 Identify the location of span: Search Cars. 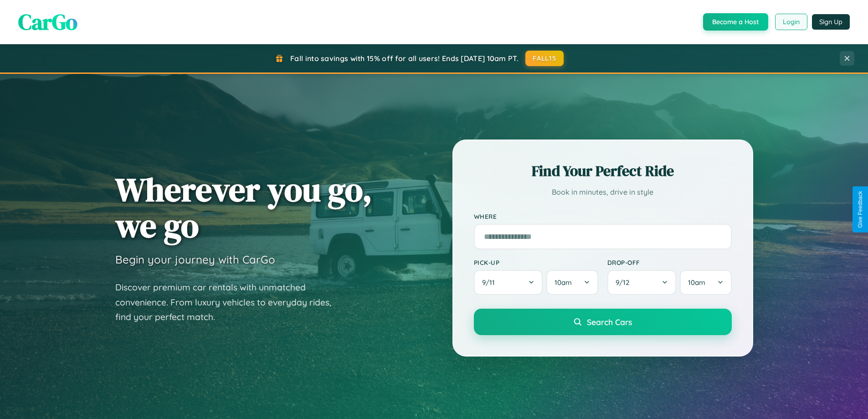
(610, 322).